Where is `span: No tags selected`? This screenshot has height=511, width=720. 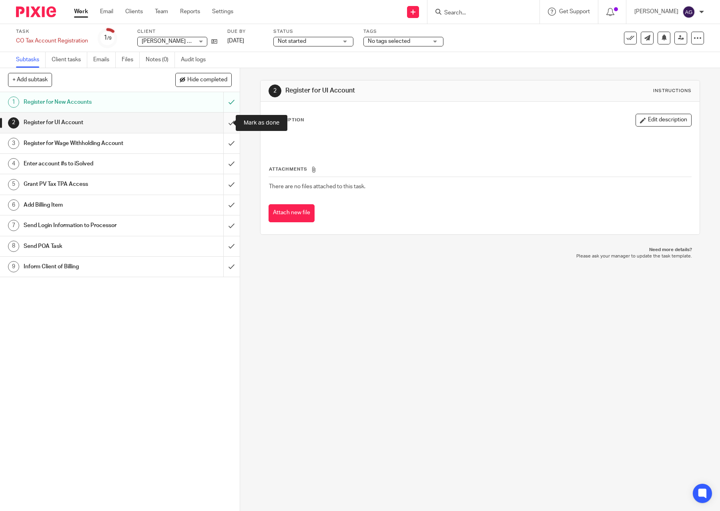 span: No tags selected is located at coordinates (389, 41).